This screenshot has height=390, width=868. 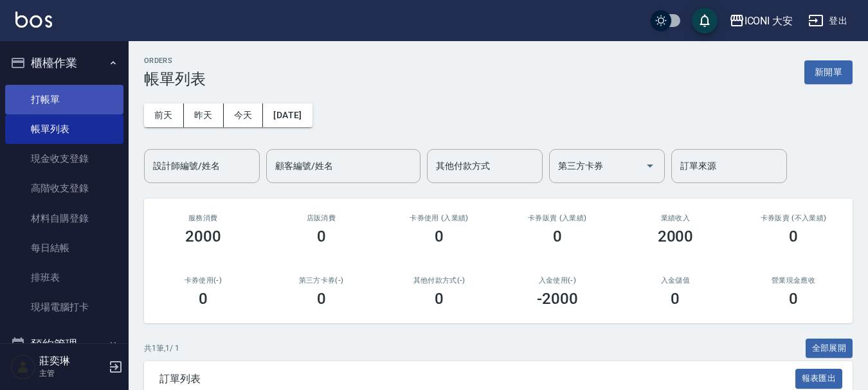 What do you see at coordinates (161, 348) in the screenshot?
I see `p: 共 1 筆, 1 / 1` at bounding box center [161, 348].